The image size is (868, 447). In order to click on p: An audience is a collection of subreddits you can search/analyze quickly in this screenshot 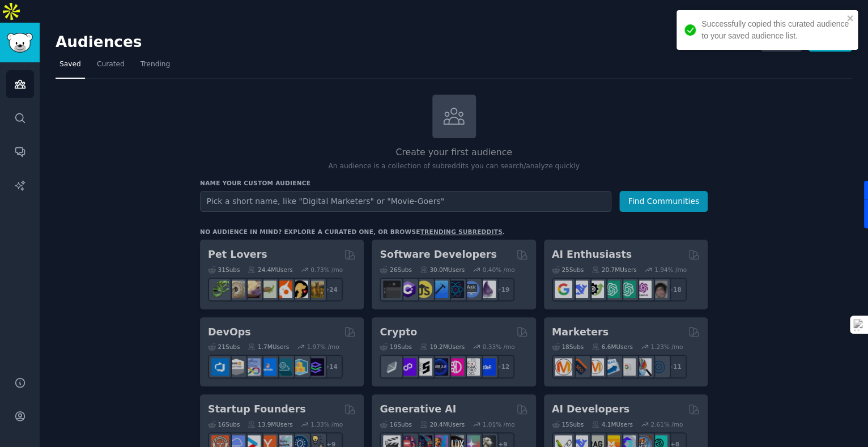, I will do `click(454, 166)`.